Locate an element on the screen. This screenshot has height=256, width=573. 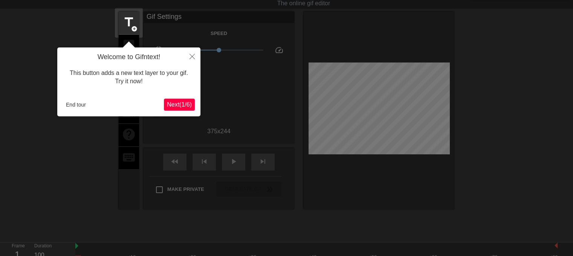
span: Next ( 1 / 6 ) is located at coordinates (179, 104).